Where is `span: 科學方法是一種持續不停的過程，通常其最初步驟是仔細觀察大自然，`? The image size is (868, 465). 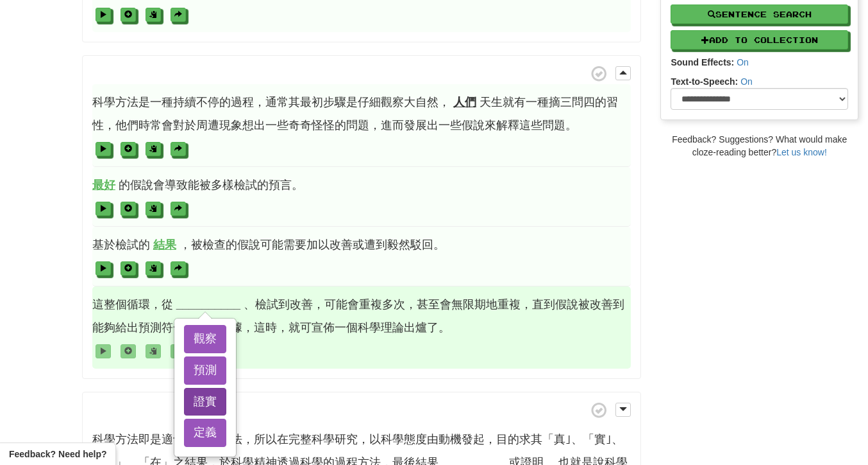 span: 科學方法是一種持續不停的過程，通常其最初步驟是仔細觀察大自然， is located at coordinates (272, 102).